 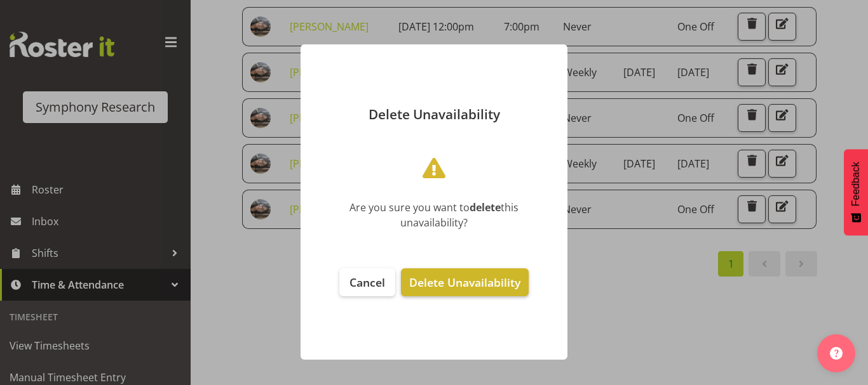 What do you see at coordinates (367, 282) in the screenshot?
I see `span: Cancel` at bounding box center [367, 282].